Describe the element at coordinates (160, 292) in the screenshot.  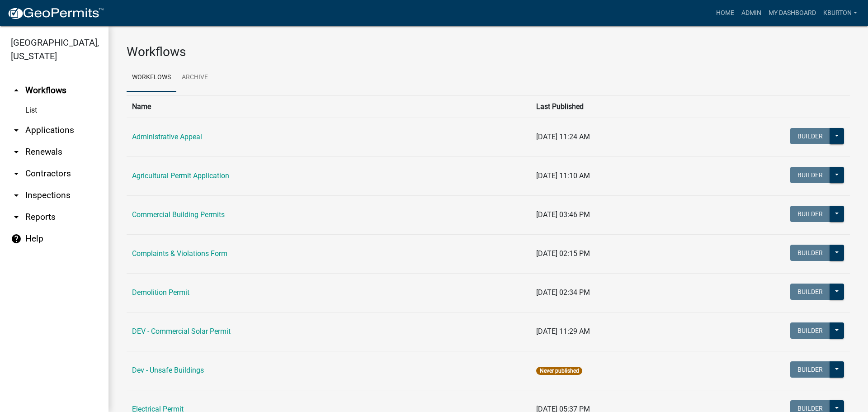
I see `a: Demolition Permit` at that location.